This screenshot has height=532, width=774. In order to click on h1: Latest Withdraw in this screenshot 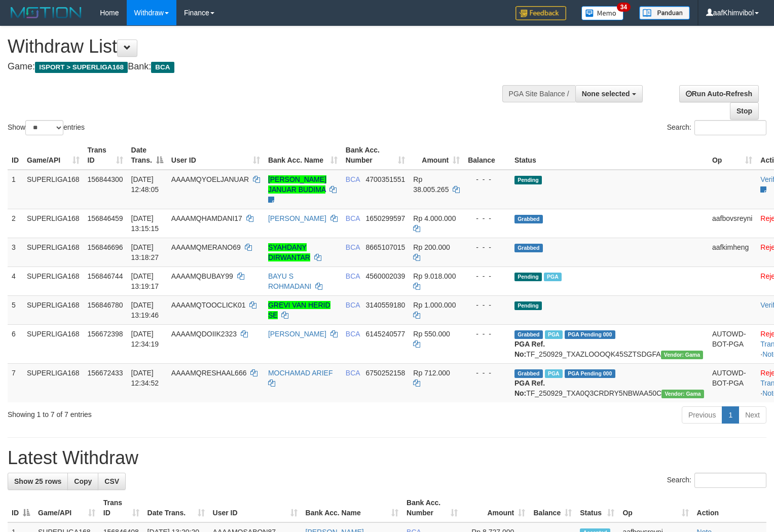, I will do `click(387, 458)`.